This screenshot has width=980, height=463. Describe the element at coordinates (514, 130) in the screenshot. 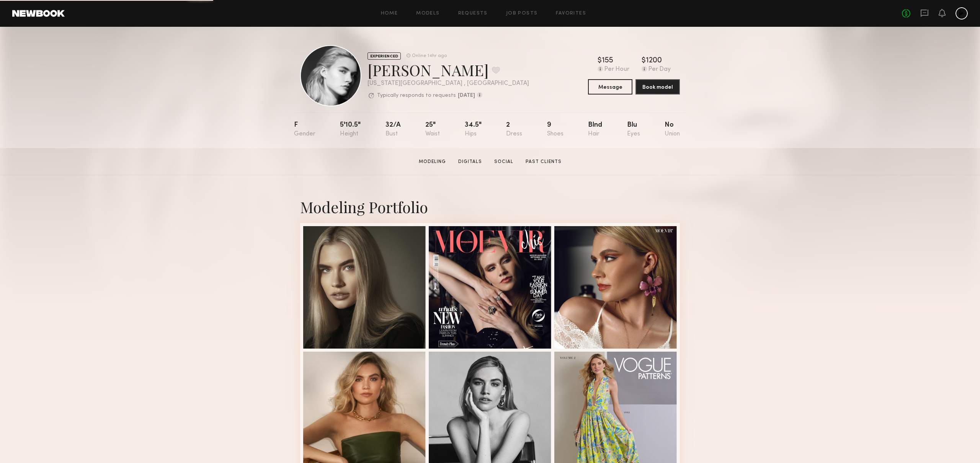

I see `div: 2` at that location.